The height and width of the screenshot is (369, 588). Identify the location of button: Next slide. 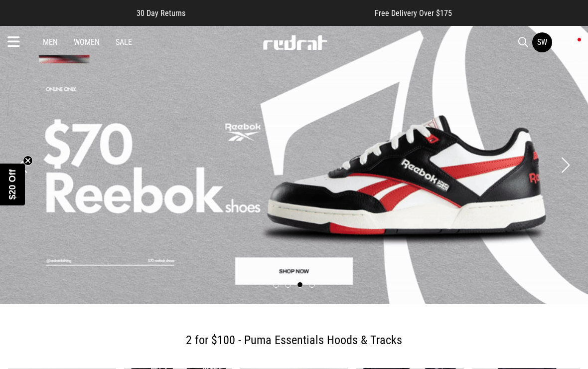
(565, 165).